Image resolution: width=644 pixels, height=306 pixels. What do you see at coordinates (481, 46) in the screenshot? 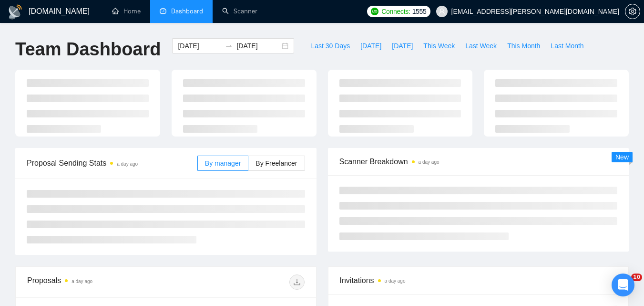
I see `button: Last Week` at bounding box center [481, 46].